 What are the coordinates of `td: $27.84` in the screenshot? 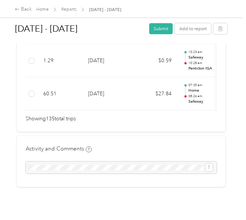 It's located at (156, 94).